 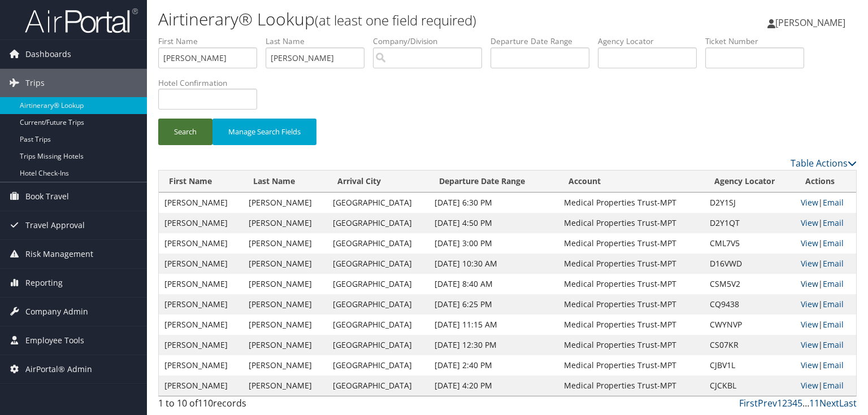 I want to click on a: Prev, so click(x=768, y=403).